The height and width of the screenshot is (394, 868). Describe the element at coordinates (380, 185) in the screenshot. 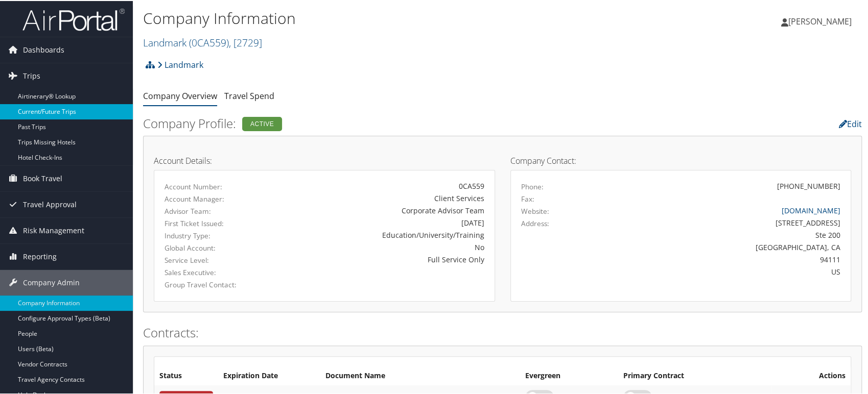

I see `div: 0CA559` at that location.